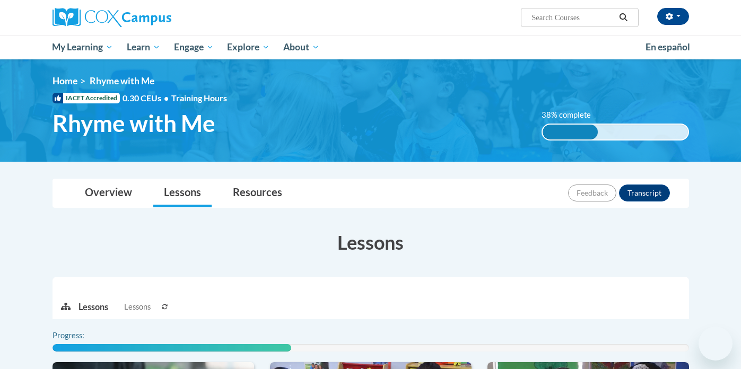 This screenshot has height=369, width=741. Describe the element at coordinates (194, 47) in the screenshot. I see `a: Engage` at that location.